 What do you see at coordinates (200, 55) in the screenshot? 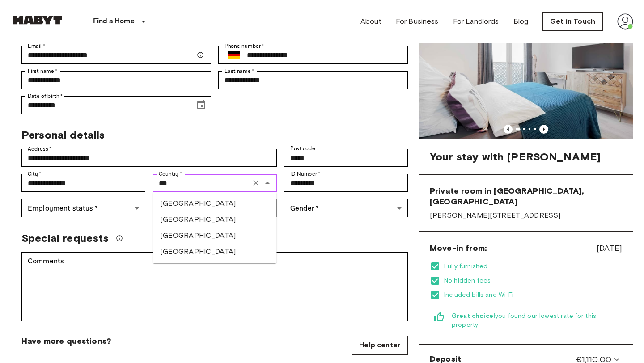
I see `svg: Make sure your email is correct — we'll send your booking details there.` at bounding box center [200, 55].